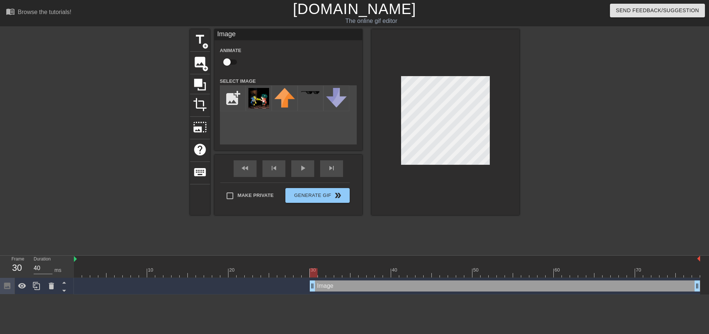 This screenshot has height=334, width=709. I want to click on span: menu_book, so click(10, 11).